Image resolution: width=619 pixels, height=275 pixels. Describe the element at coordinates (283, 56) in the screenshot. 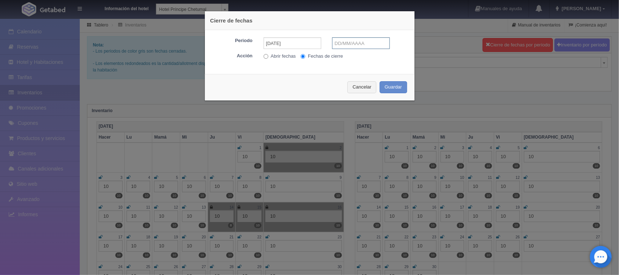

I see `font: Abrir fechas` at that location.